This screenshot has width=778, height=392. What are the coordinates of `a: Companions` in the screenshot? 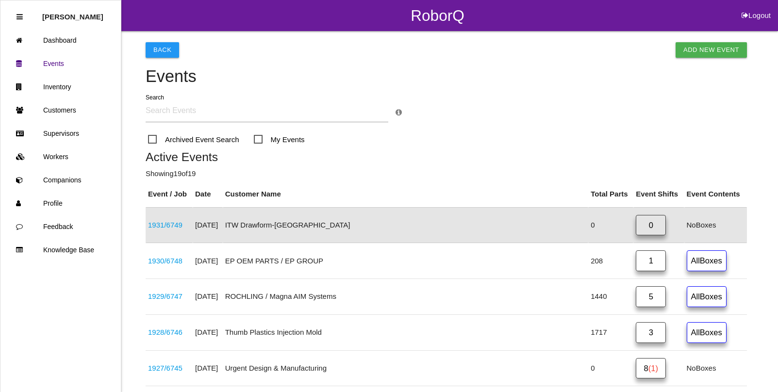 It's located at (61, 180).